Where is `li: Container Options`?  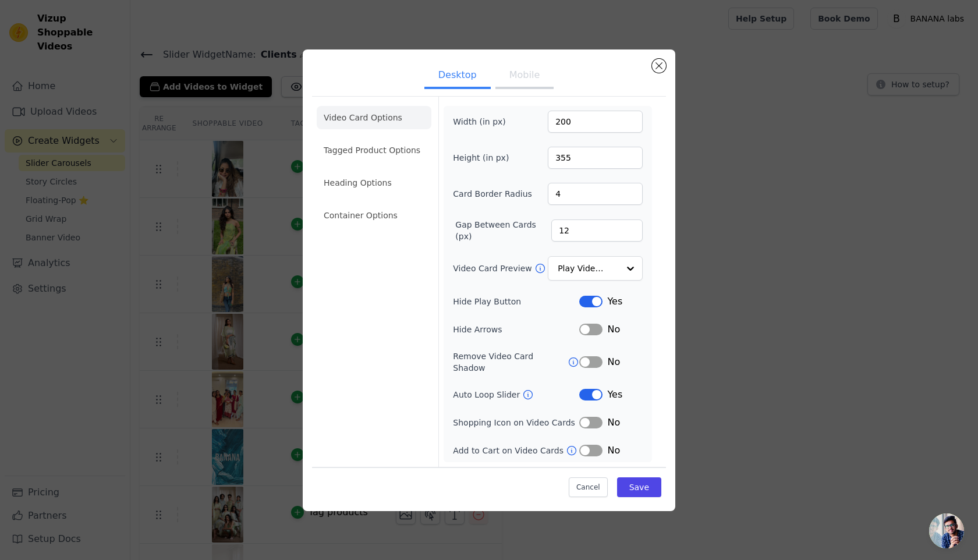
li: Container Options is located at coordinates (374, 215).